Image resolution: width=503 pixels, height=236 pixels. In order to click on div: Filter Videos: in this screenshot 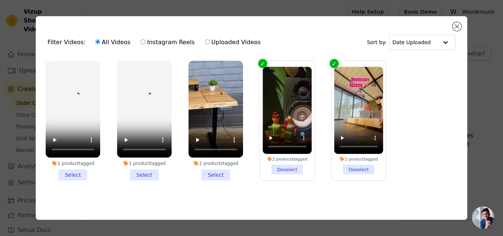, I will do `click(156, 42)`.